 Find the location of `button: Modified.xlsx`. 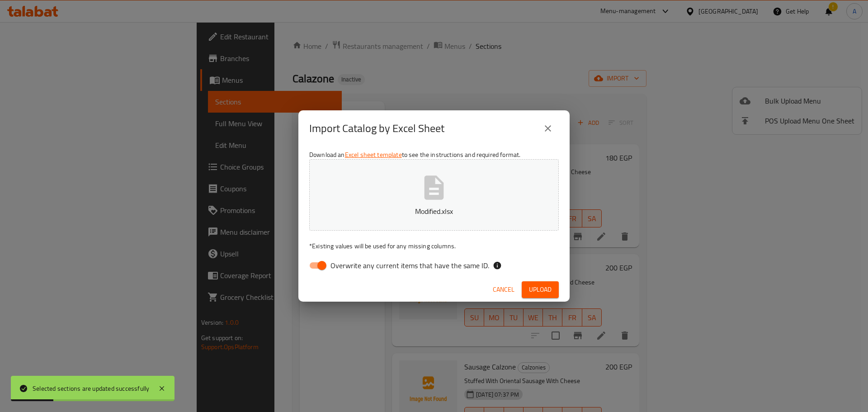

button: Modified.xlsx is located at coordinates (434, 195).